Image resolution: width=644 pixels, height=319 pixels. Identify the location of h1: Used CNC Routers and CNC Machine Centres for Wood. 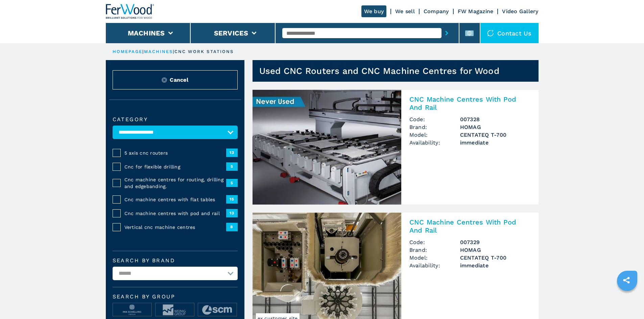
(379, 71).